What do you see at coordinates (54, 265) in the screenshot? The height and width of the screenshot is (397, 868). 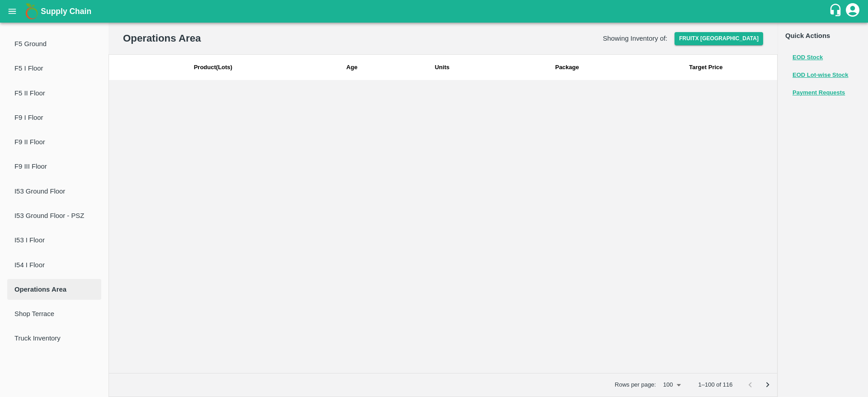 I see `span: I54 I Floor` at bounding box center [54, 265].